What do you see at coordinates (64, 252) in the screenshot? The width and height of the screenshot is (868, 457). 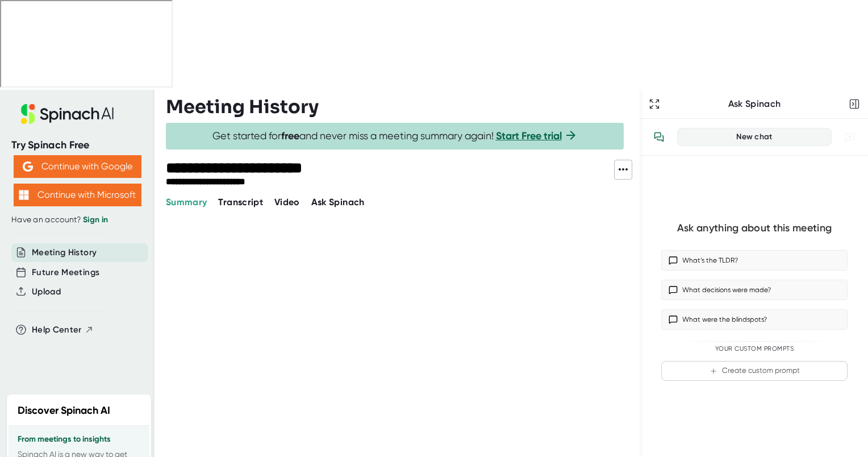 I see `button: Meeting History` at bounding box center [64, 252].